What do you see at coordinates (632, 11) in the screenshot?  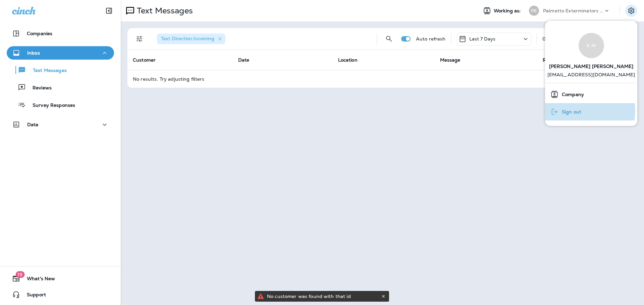 I see `button: Settings` at bounding box center [632, 11].